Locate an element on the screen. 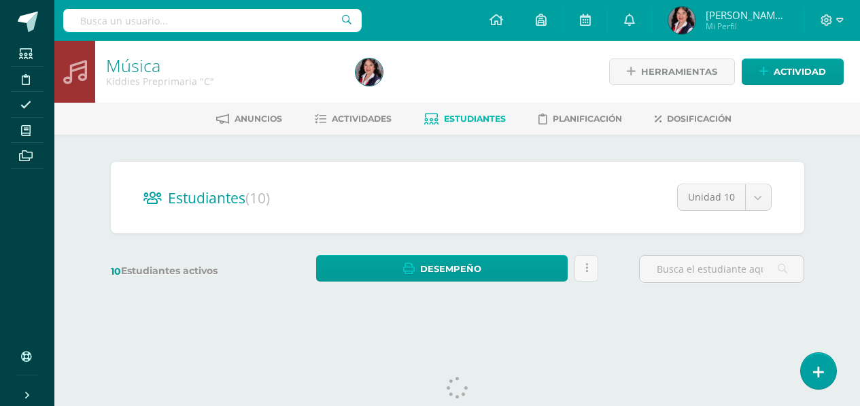  a: Actividades is located at coordinates (353, 119).